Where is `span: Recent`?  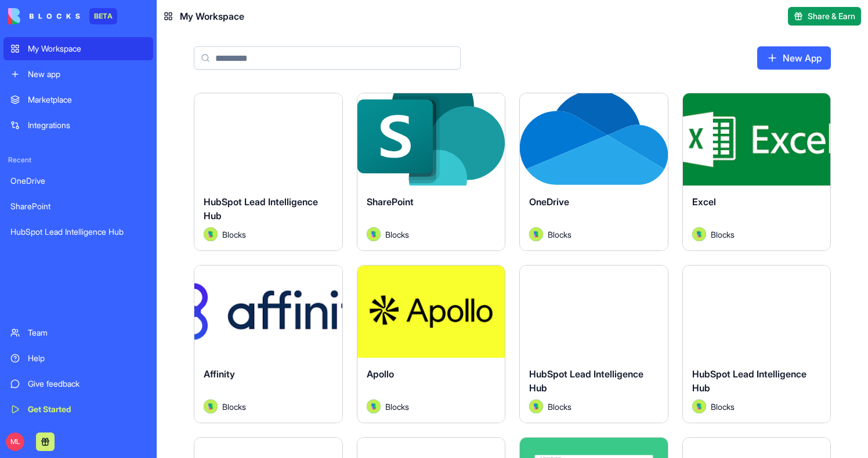
span: Recent is located at coordinates (78, 160).